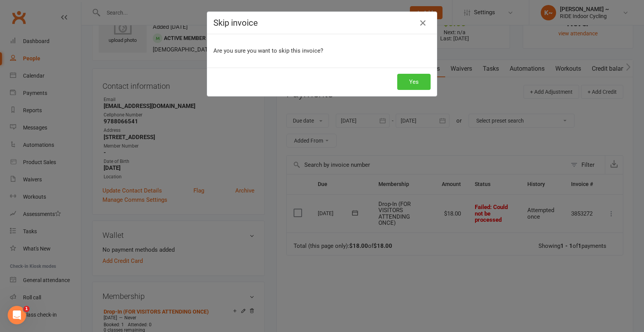 The height and width of the screenshot is (332, 644). I want to click on h4: Skip invoice, so click(322, 22).